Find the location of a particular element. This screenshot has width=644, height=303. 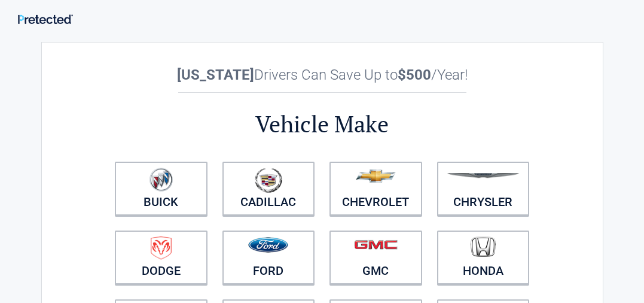

a: Chrysler is located at coordinates (483, 188).